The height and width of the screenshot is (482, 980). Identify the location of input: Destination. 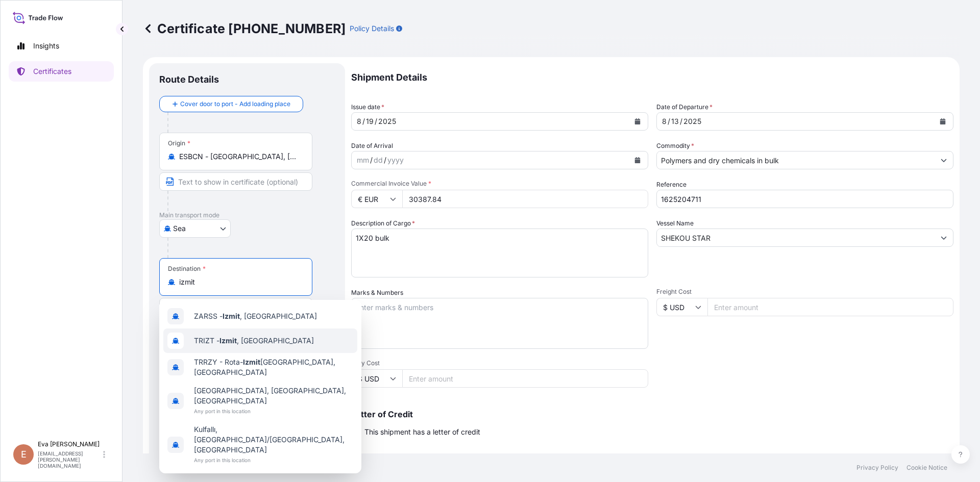
(240, 282).